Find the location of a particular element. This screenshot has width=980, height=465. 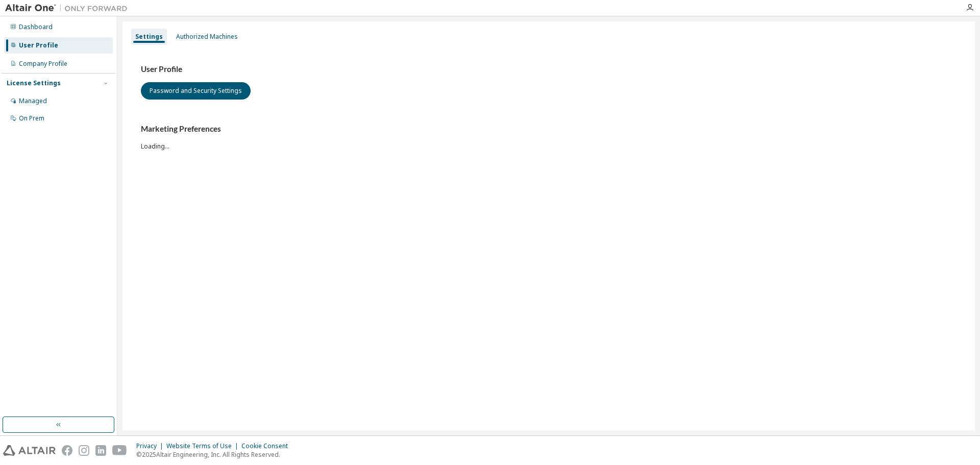

img: altair_logo.svg is located at coordinates (29, 450).